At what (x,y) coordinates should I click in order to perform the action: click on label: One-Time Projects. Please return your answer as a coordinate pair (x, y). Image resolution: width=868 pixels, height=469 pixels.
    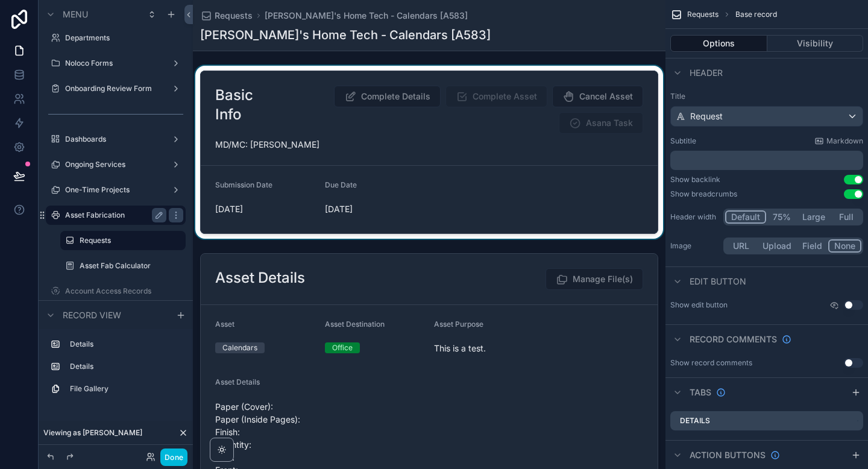
    Looking at the image, I should click on (113, 190).